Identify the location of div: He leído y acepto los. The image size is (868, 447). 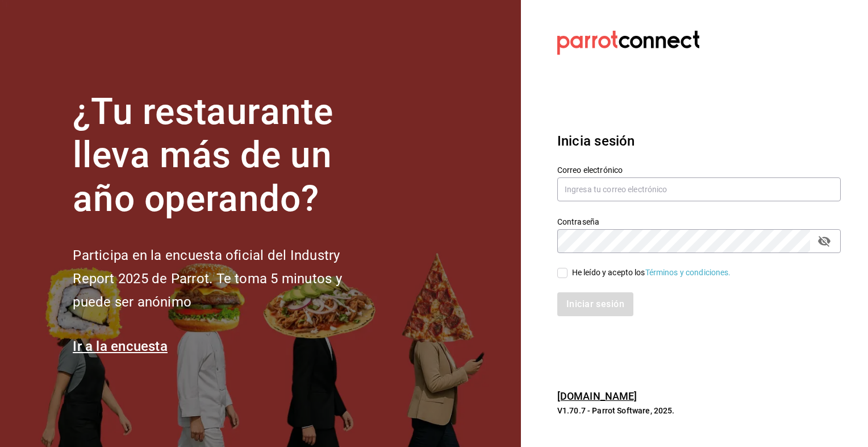
(652, 272).